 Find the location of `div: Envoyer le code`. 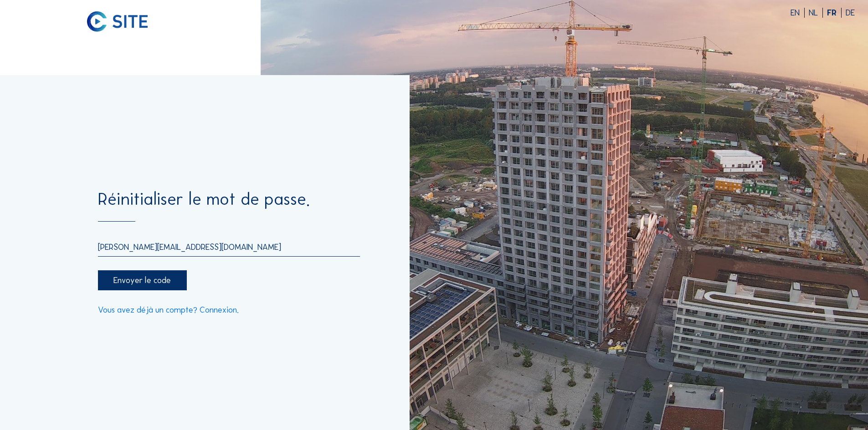

div: Envoyer le code is located at coordinates (142, 281).